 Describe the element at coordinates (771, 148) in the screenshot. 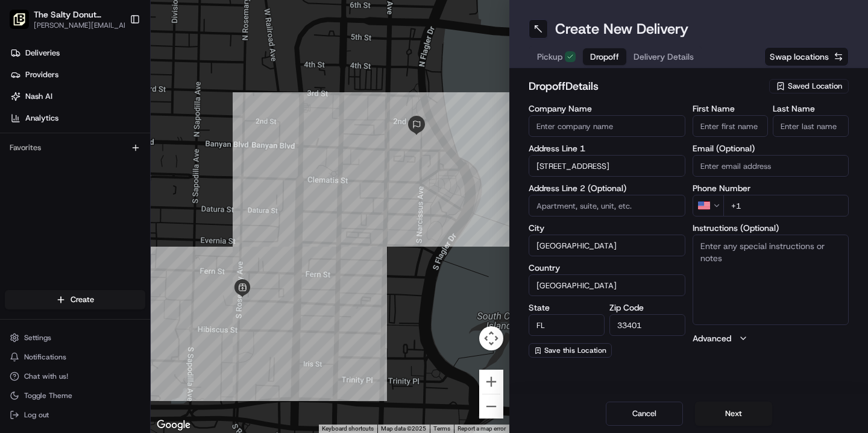

I see `label: Email (Optional)` at that location.